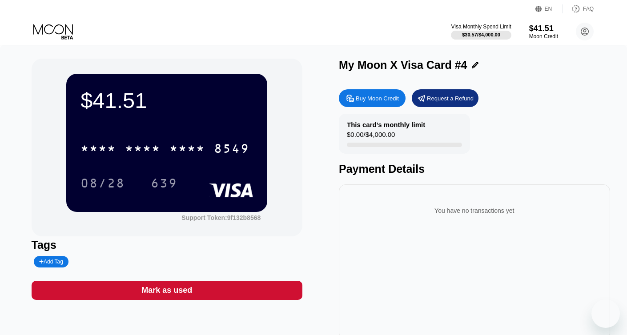  I want to click on div: My Moon X Visa Card #4, so click(403, 65).